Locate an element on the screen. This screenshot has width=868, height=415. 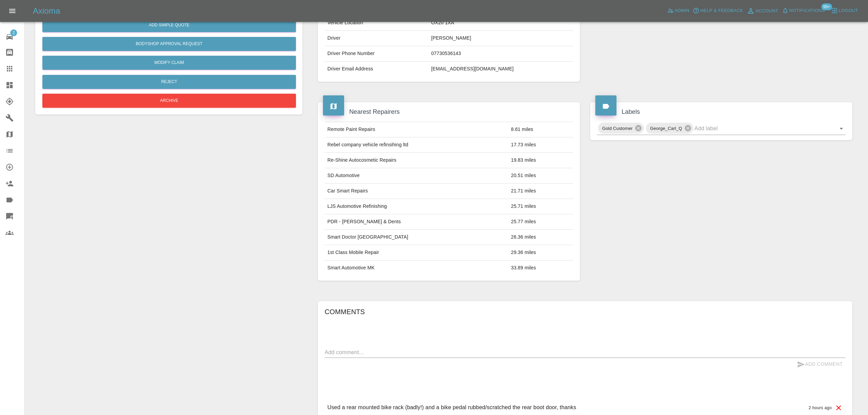
td: 25.77 miles is located at coordinates (541, 222).